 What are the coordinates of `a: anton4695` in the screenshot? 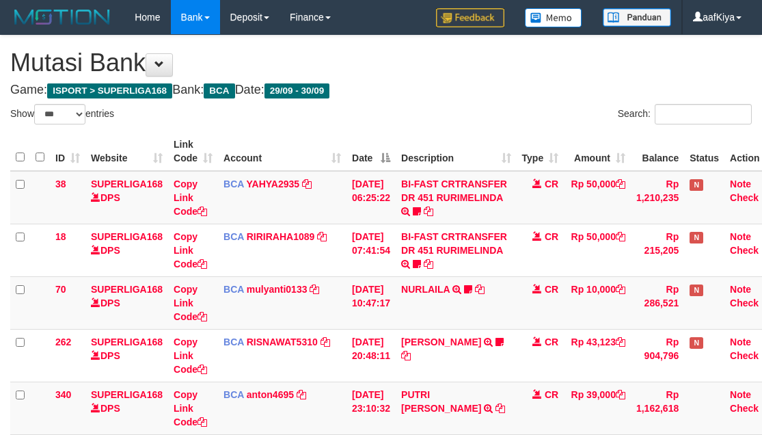 It's located at (270, 395).